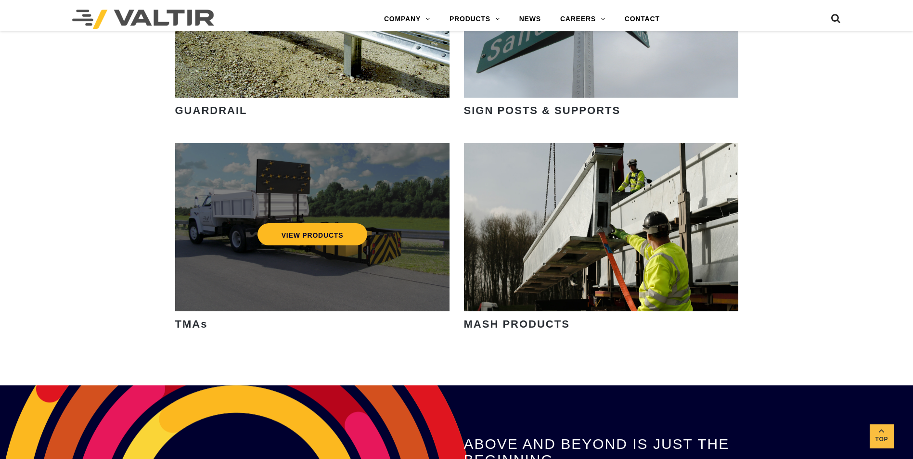 Image resolution: width=913 pixels, height=459 pixels. I want to click on strong: GUARDRAIL, so click(211, 110).